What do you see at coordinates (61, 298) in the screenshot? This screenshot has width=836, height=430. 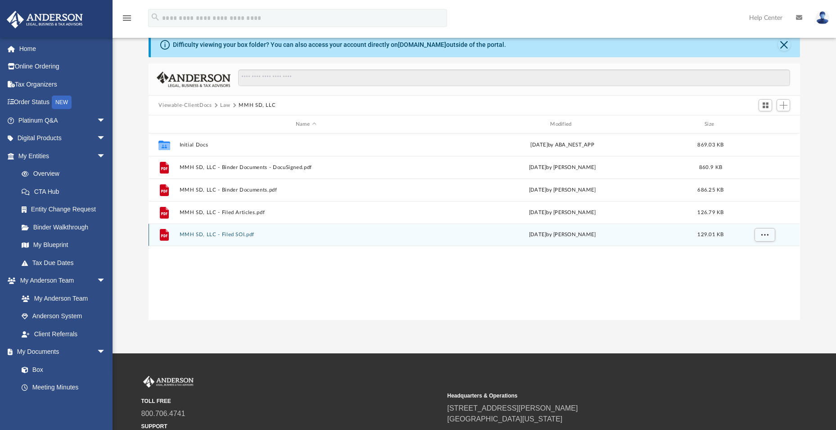 I see `a: My Anderson Team` at bounding box center [61, 298].